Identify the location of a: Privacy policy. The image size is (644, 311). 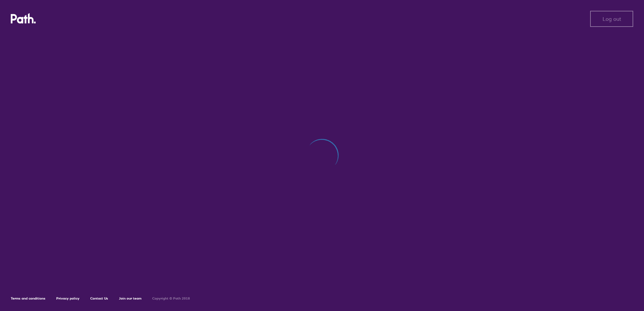
(68, 298).